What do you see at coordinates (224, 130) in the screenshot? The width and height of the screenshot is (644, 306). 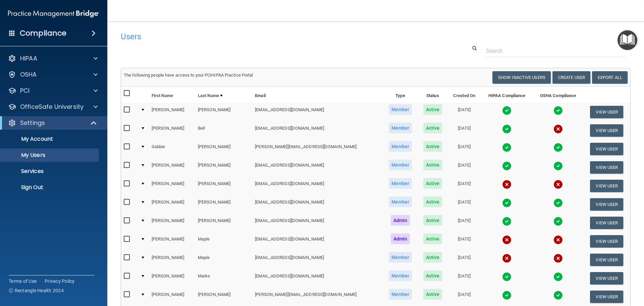 I see `td: Bell` at bounding box center [224, 130].